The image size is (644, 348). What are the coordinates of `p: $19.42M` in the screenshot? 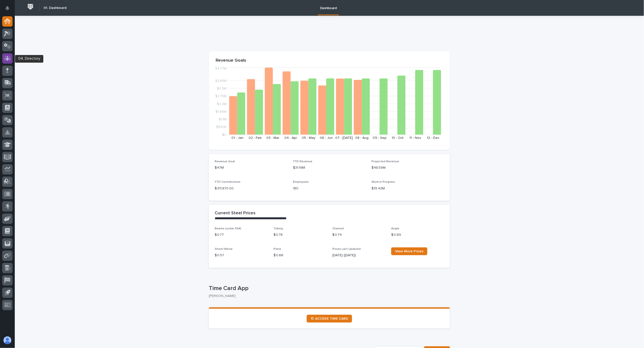 It's located at (408, 188).